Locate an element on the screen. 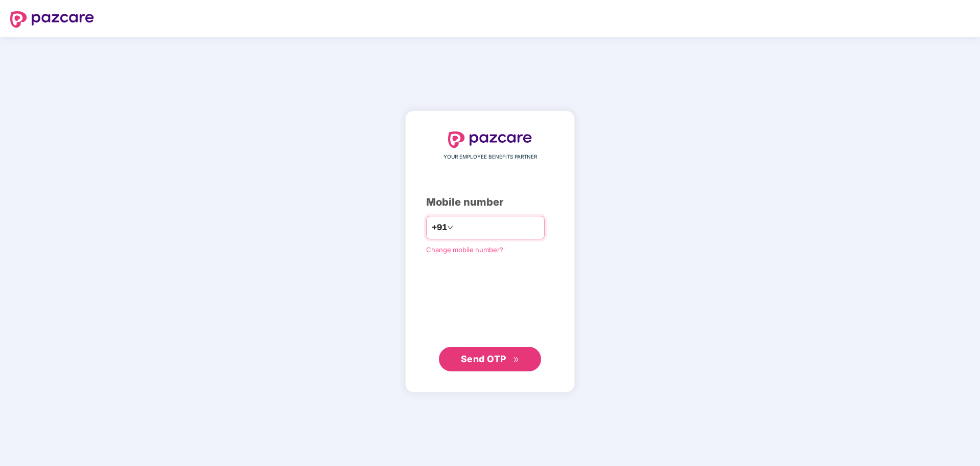 This screenshot has width=980, height=466. span: double-right is located at coordinates (516, 360).